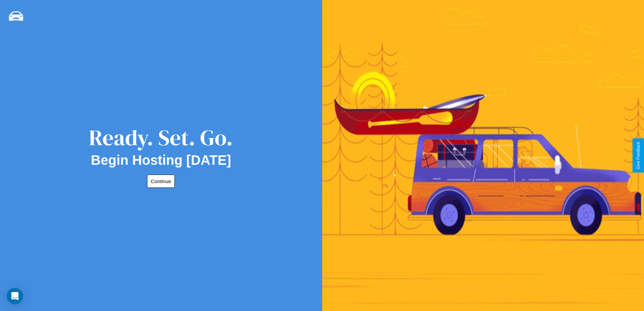 This screenshot has height=311, width=644. Describe the element at coordinates (161, 181) in the screenshot. I see `button: Continue` at that location.